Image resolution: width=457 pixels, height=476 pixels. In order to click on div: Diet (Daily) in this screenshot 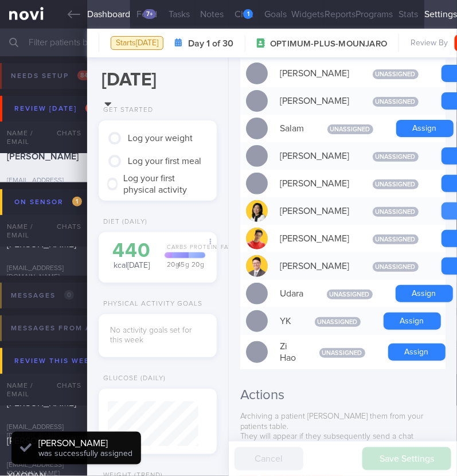, I will do `click(123, 222)`.